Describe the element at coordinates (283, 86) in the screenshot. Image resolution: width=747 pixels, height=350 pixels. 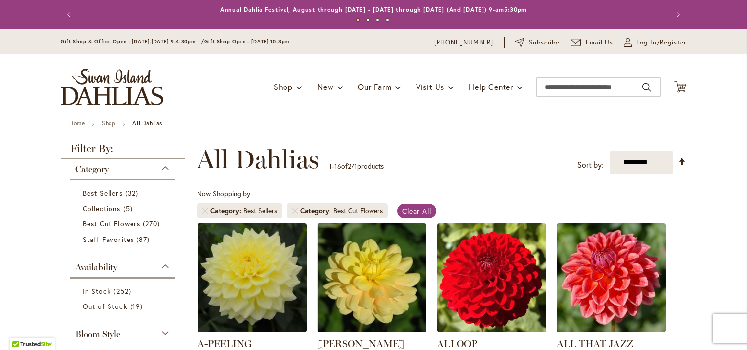
I see `span: Shop` at that location.